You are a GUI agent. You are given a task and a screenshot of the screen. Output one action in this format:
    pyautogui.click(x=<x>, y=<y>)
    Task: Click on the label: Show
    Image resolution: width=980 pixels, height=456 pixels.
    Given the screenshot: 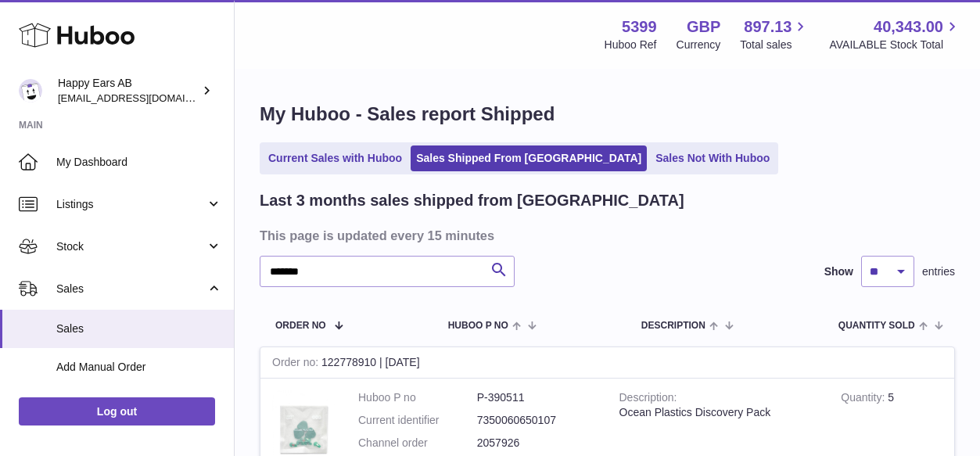 What is the action you would take?
    pyautogui.click(x=839, y=271)
    